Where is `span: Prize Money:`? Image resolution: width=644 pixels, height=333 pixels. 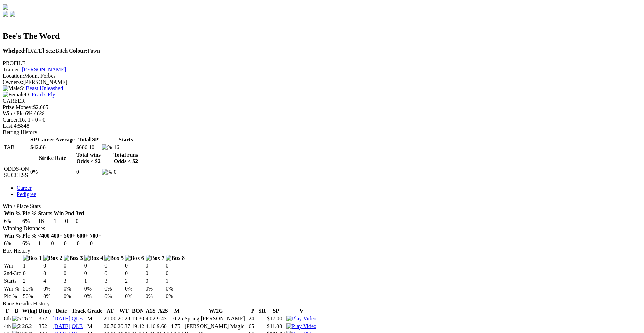 span: Prize Money: is located at coordinates (18, 107).